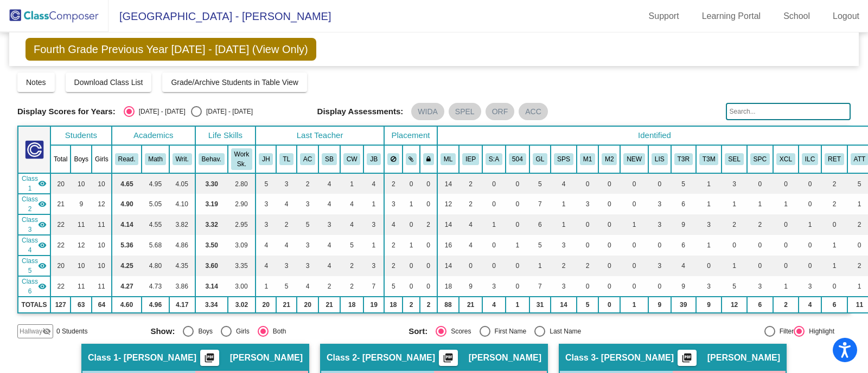 This screenshot has height=373, width=868. What do you see at coordinates (329, 160) in the screenshot?
I see `th: Shelby Bacon` at bounding box center [329, 160].